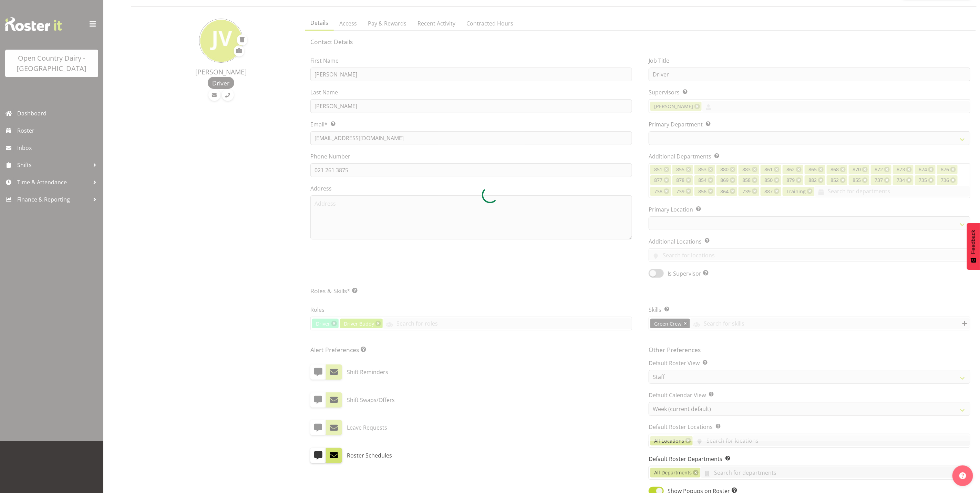  Describe the element at coordinates (809, 459) in the screenshot. I see `label: Default Roster Departments` at that location.